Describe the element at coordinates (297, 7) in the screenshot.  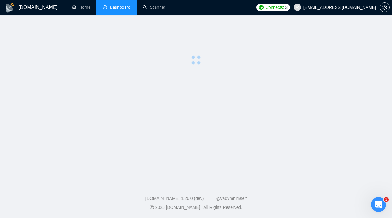
I see `span: user` at that location.